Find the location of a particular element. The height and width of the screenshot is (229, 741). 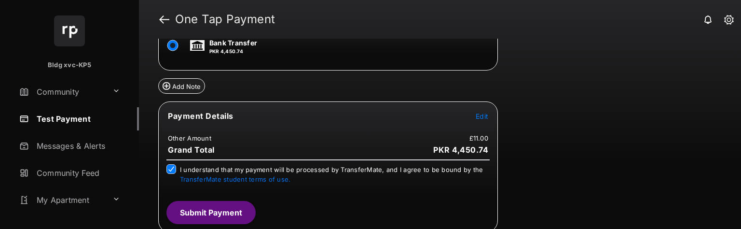

td: £11.00 is located at coordinates (479, 138).